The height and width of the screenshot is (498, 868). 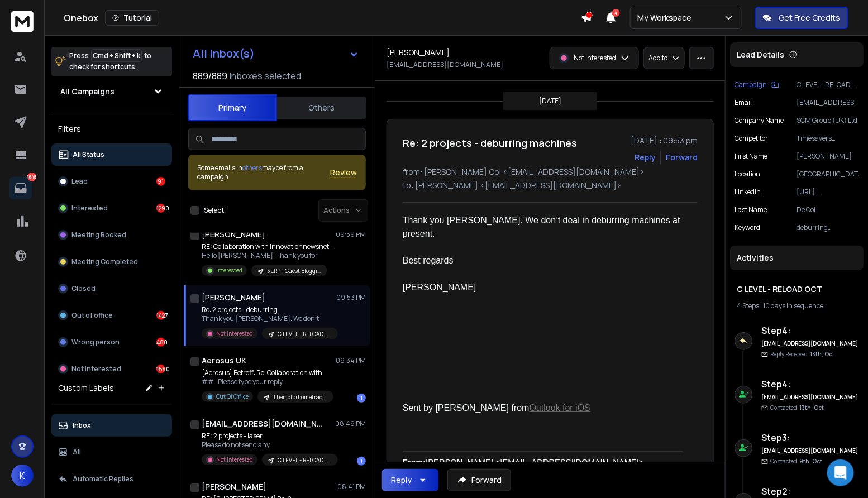 I want to click on p: Last Name, so click(x=750, y=210).